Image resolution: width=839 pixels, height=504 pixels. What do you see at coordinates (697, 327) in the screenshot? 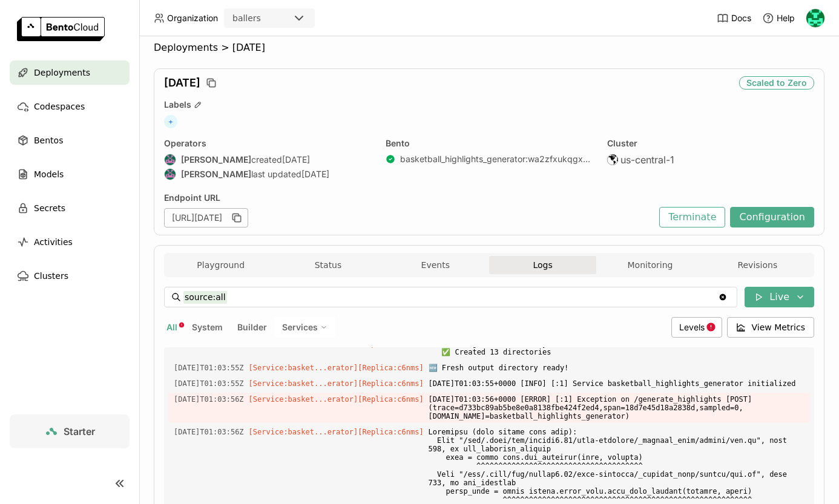
I see `div: Levels` at bounding box center [697, 327].